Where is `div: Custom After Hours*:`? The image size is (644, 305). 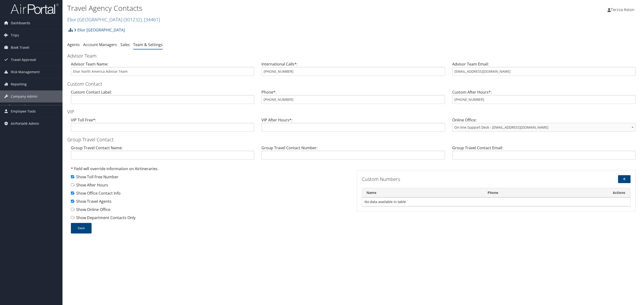
div: Custom After Hours*: is located at coordinates (544, 99).